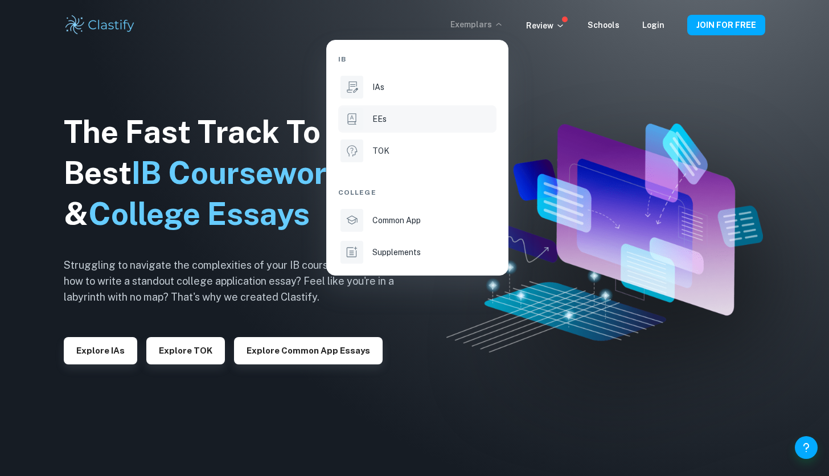  Describe the element at coordinates (379, 119) in the screenshot. I see `p: EEs` at that location.